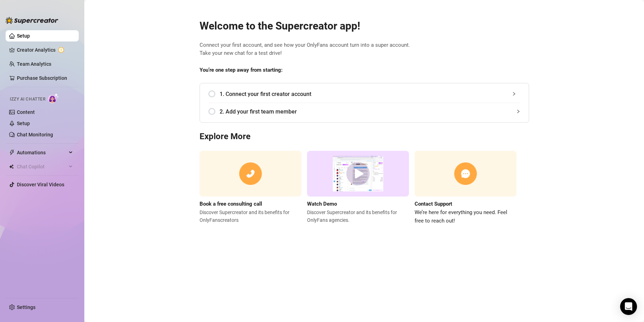  What do you see at coordinates (466, 216) in the screenshot?
I see `span: We’re here for everything you need. Feel free to reach out!` at bounding box center [466, 216].